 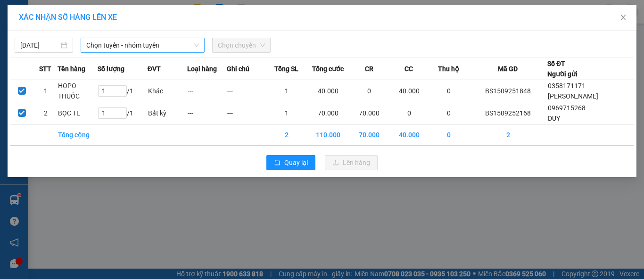 What do you see at coordinates (286, 69) in the screenshot?
I see `span: Tổng SL` at bounding box center [286, 69].